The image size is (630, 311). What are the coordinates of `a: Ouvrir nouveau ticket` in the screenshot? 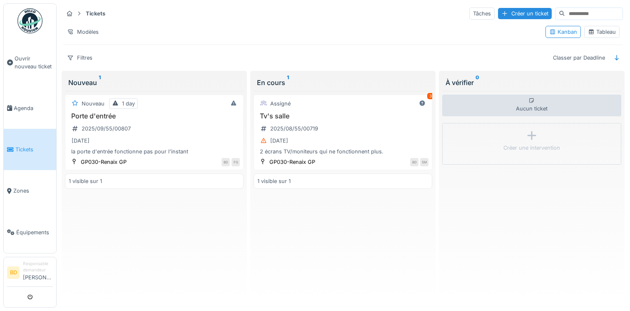 It's located at (30, 62).